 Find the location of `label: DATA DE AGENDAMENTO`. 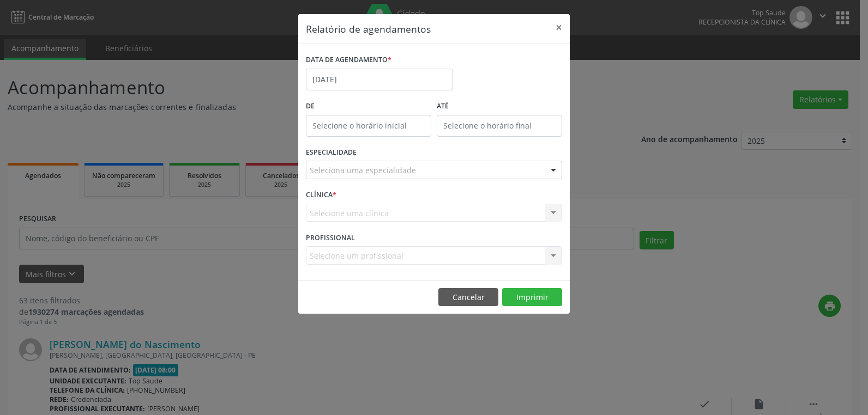

label: DATA DE AGENDAMENTO is located at coordinates (348, 60).